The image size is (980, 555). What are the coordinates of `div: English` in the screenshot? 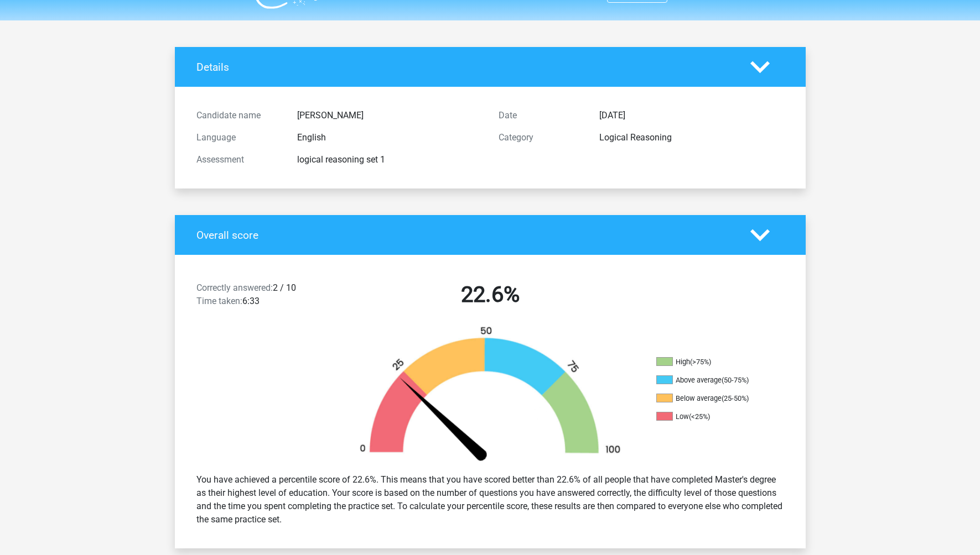 It's located at (389, 138).